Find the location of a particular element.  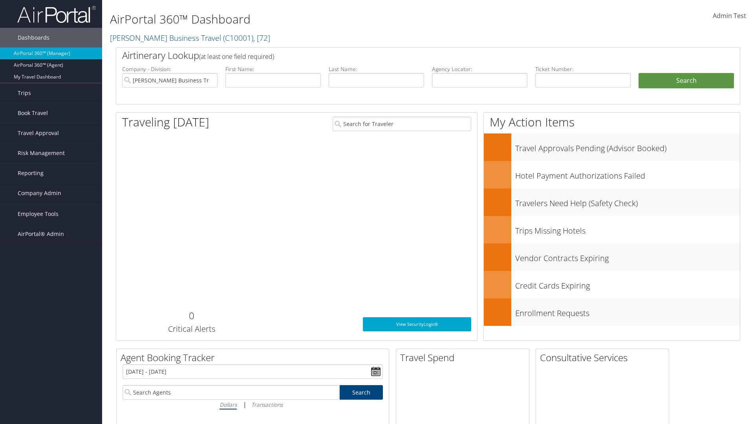

a: Search is located at coordinates (361, 392).